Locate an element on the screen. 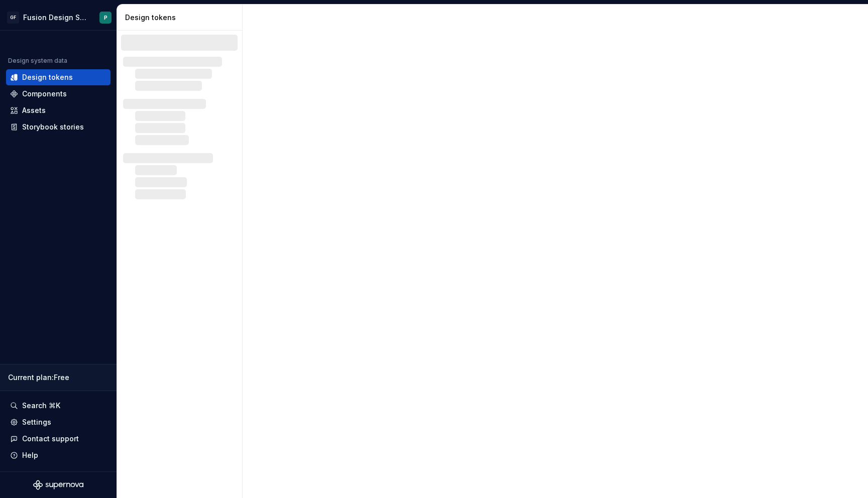 Image resolution: width=868 pixels, height=498 pixels. a: Storybook stories is located at coordinates (58, 127).